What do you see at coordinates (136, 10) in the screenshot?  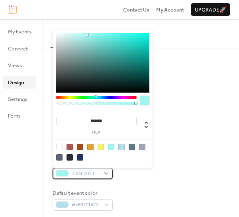 I see `a: Contact Us` at bounding box center [136, 10].